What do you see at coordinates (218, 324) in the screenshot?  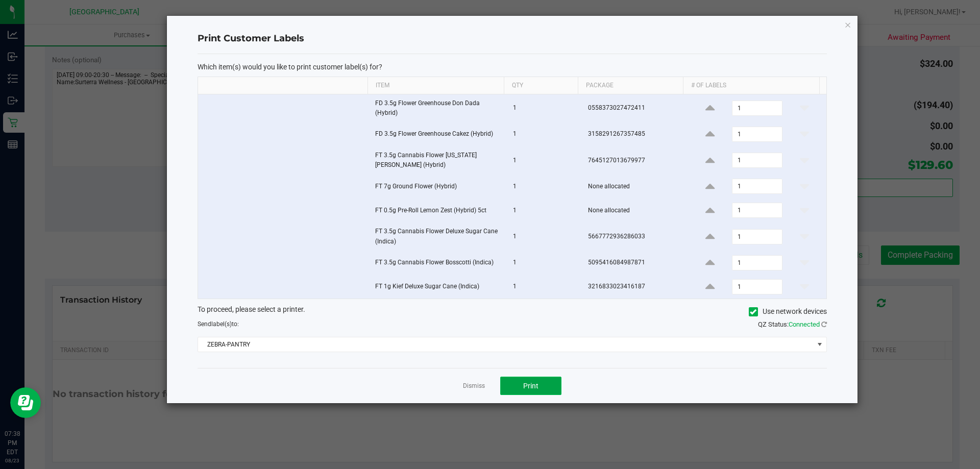 I see `span: Send to:` at bounding box center [218, 324].